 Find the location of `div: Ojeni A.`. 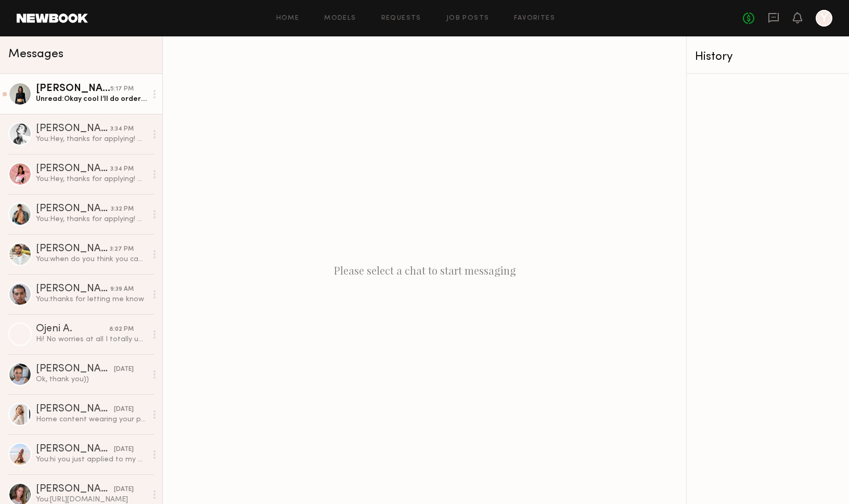

div: Ojeni A. is located at coordinates (72, 330).